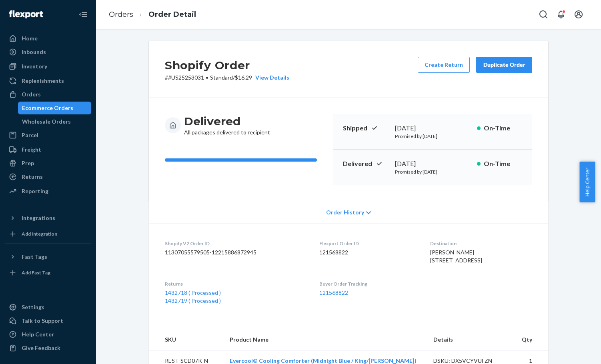  I want to click on a: Reporting, so click(48, 191).